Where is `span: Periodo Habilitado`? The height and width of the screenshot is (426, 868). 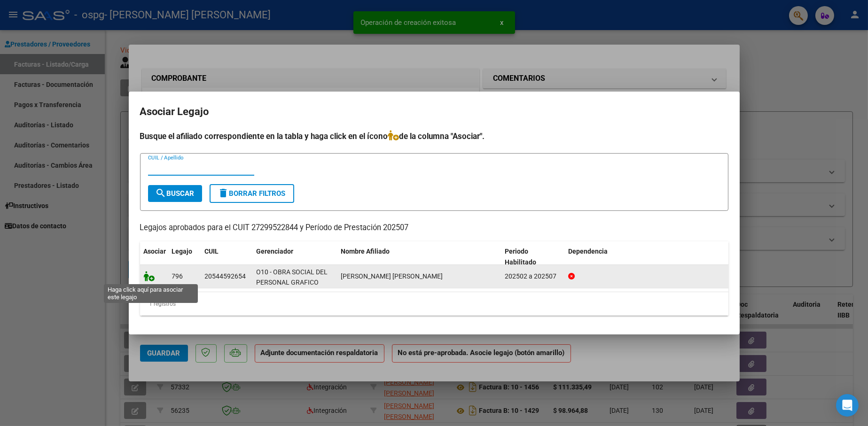
span: Periodo Habilitado is located at coordinates (520, 256).